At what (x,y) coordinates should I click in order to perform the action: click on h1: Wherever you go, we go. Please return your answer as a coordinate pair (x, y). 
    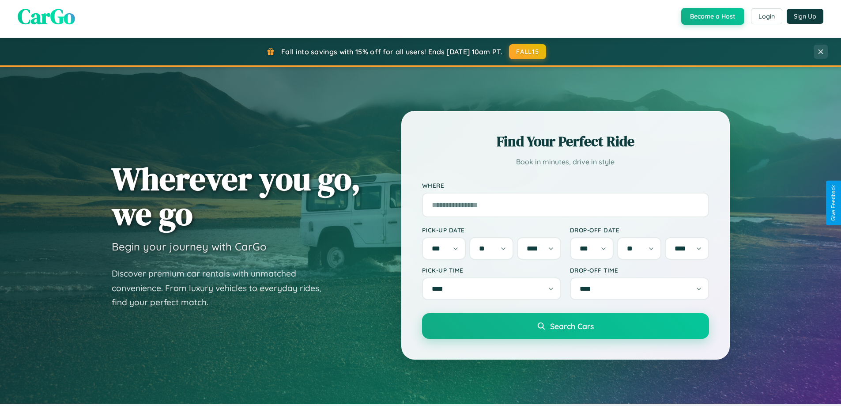
    Looking at the image, I should click on (236, 196).